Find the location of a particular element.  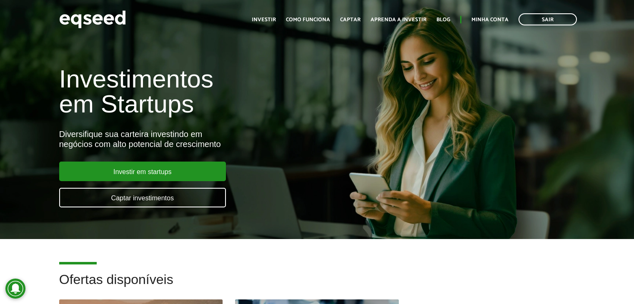

a: Captar investimentos is located at coordinates (143, 198).